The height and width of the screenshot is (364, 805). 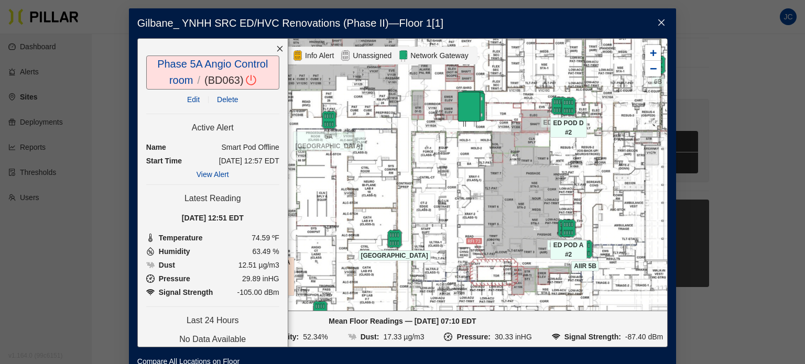 I want to click on span: Dust, so click(x=167, y=265).